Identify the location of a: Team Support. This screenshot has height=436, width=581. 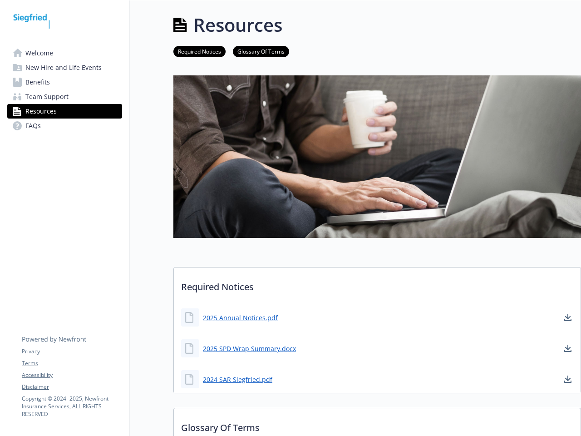
(65, 97).